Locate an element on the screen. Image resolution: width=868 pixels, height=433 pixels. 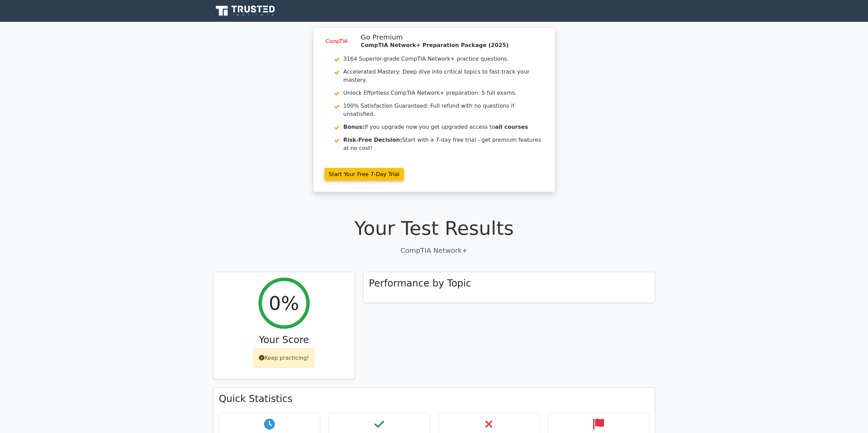
p: CompTIA Network+ is located at coordinates (434, 251).